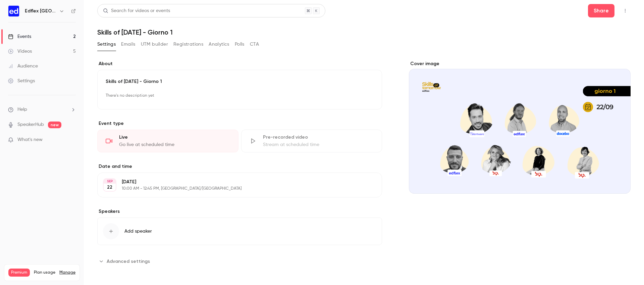  Describe the element at coordinates (520, 64) in the screenshot. I see `label: Cover image` at that location.